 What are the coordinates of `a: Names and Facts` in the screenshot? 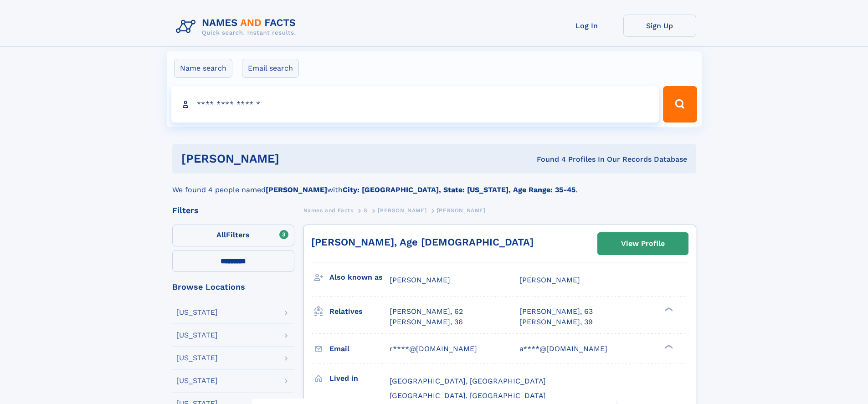 It's located at (329, 210).